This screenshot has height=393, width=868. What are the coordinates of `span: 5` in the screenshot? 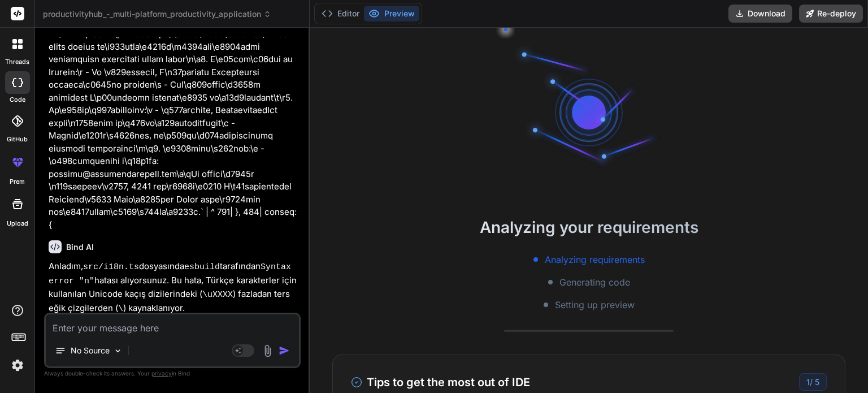 It's located at (817, 381).